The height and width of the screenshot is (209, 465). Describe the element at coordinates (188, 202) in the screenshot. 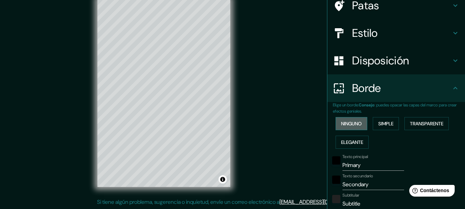

I see `font: Si tiene algún problema, sugerencia o inquietud, envíe un correo electrónico a` at that location.